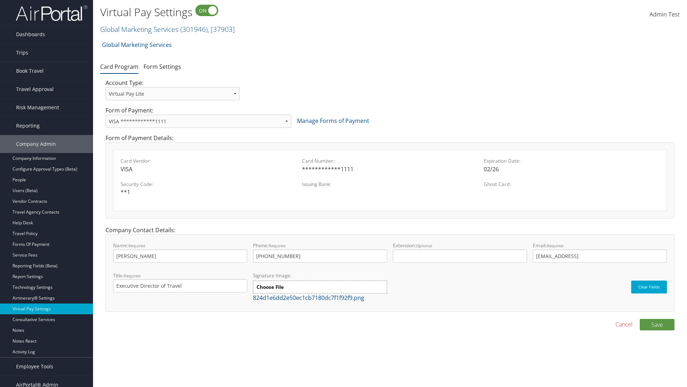 The width and height of the screenshot is (687, 387). What do you see at coordinates (208, 161) in the screenshot?
I see `label: Card Vendor:` at bounding box center [208, 161].